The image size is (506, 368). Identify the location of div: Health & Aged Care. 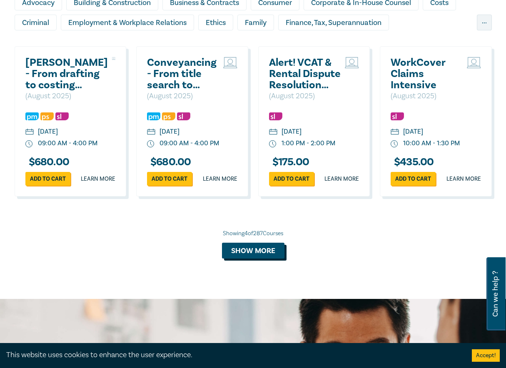
(161, 42).